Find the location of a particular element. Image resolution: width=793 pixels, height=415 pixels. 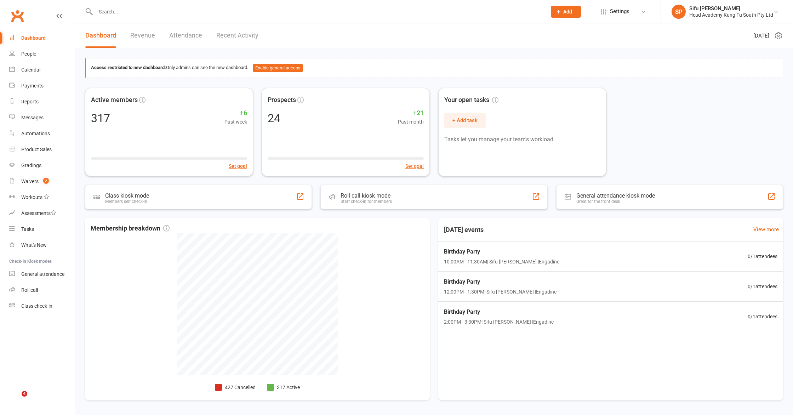

span: +6 is located at coordinates (236, 113).